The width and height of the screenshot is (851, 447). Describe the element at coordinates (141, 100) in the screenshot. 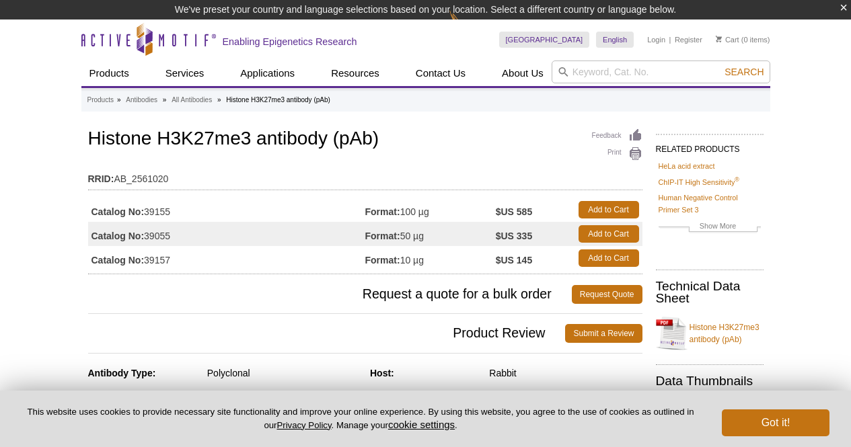

I see `a: Antibodies` at that location.